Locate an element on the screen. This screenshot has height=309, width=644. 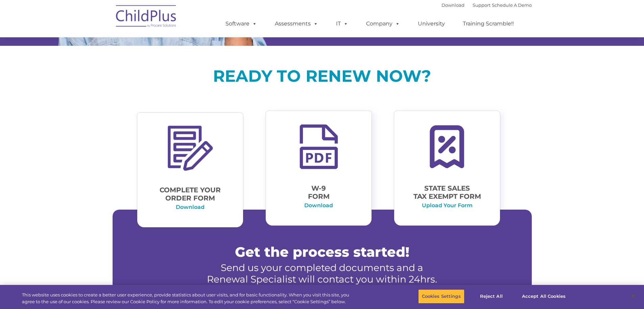
a: Support is located at coordinates (481, 5).